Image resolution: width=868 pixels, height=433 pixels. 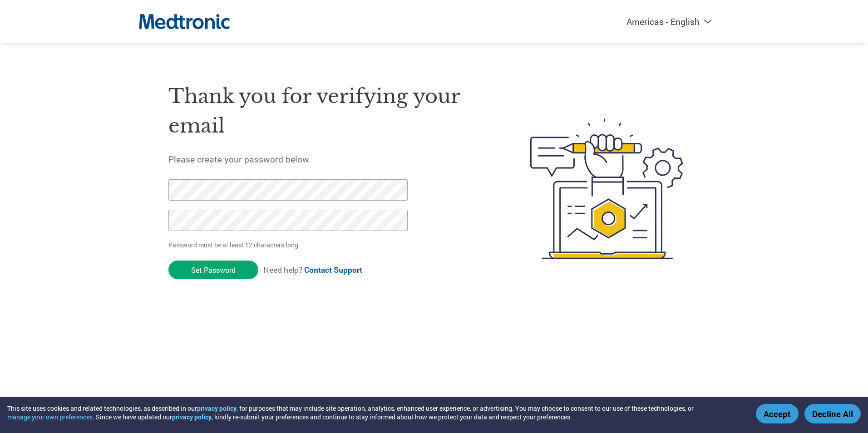 What do you see at coordinates (375, 413) in the screenshot?
I see `div: This site uses cookies and related technologies, as described in our , for purposes that may incl...` at bounding box center [375, 413].